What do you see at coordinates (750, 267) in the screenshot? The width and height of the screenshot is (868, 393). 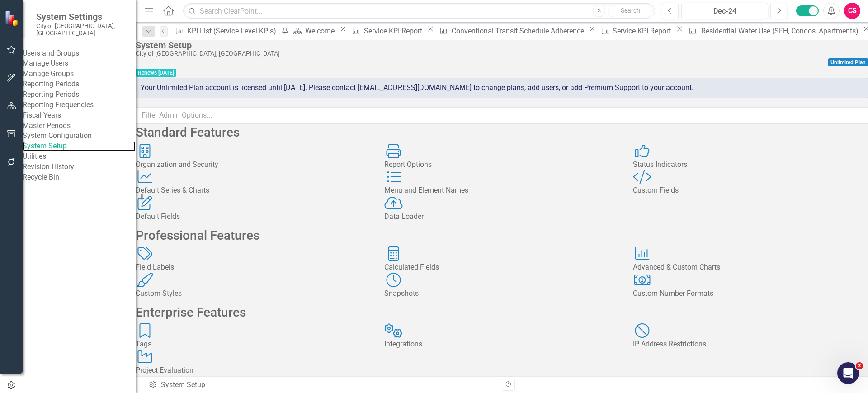 I see `div: Advanced & Custom Charts` at bounding box center [750, 267].